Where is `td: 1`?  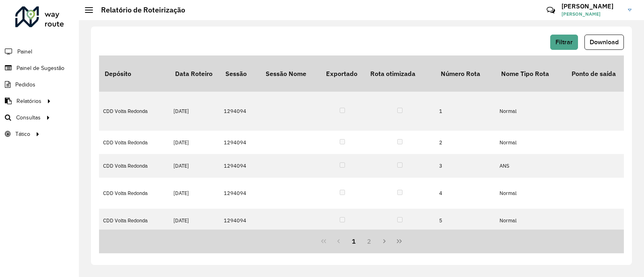
td: 1 is located at coordinates (465, 111).